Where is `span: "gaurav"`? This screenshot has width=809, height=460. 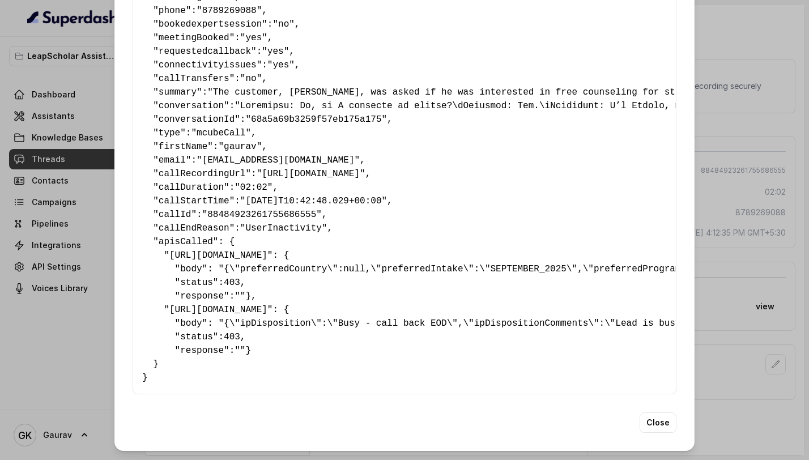
span: "gaurav" is located at coordinates (240, 147).